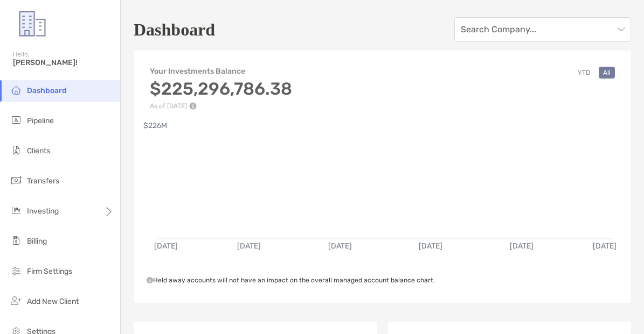 This screenshot has height=334, width=644. What do you see at coordinates (16, 180) in the screenshot?
I see `img: transfers icon` at bounding box center [16, 180].